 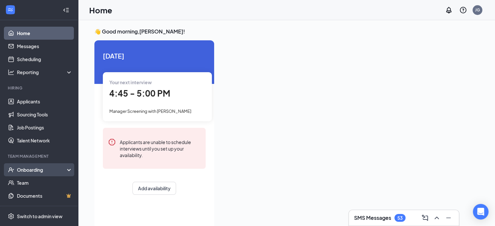 I want to click on div: Team Management, so click(x=39, y=156).